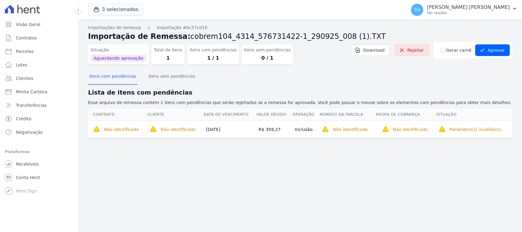  I want to click on span: Negativação, so click(29, 132).